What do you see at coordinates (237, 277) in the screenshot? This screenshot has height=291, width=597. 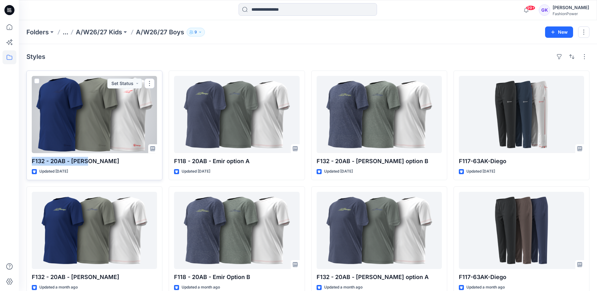 I see `p: F118 - 20AB - Emir Option B` at bounding box center [237, 277].